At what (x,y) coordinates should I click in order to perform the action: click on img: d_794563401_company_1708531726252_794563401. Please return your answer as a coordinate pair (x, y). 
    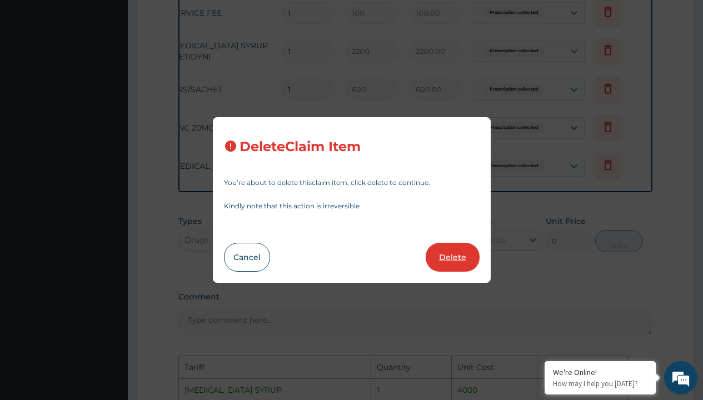
    Looking at the image, I should click on (33, 69).